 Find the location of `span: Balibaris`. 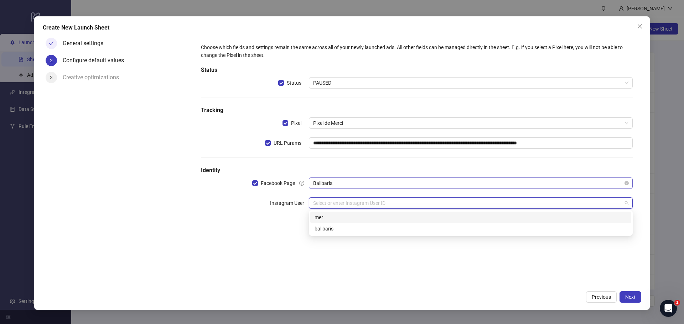

span: Balibaris is located at coordinates (471, 183).